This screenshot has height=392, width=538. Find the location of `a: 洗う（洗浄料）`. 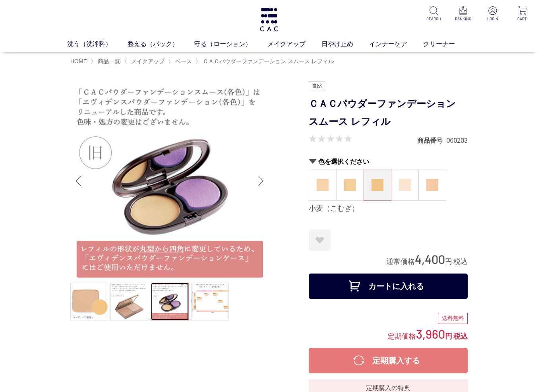

a: 洗う（洗浄料） is located at coordinates (97, 44).